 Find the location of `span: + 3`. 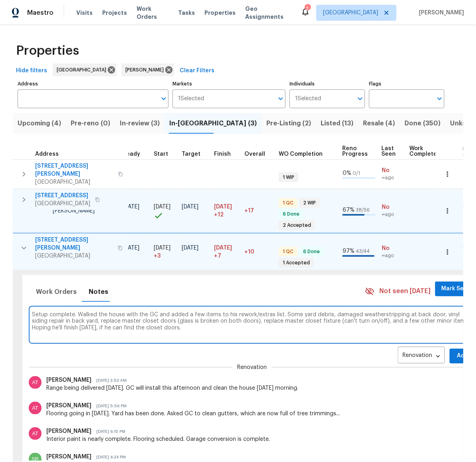

span: + 3 is located at coordinates (157, 256).